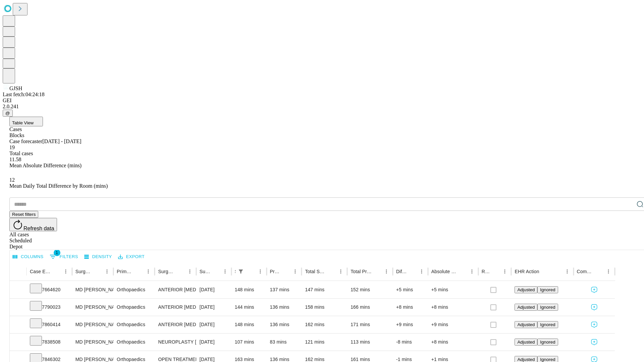 This screenshot has width=644, height=362. Describe the element at coordinates (235, 272) in the screenshot. I see `div: Scheduled In Room Duration` at that location.